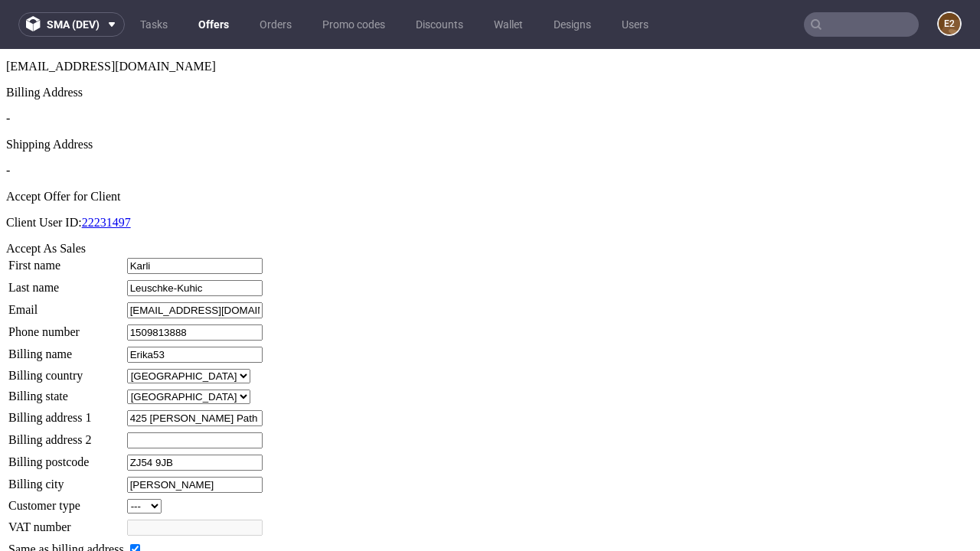 Image resolution: width=980 pixels, height=551 pixels. What do you see at coordinates (66, 369) in the screenshot?
I see `td: Billing address 1` at bounding box center [66, 369].